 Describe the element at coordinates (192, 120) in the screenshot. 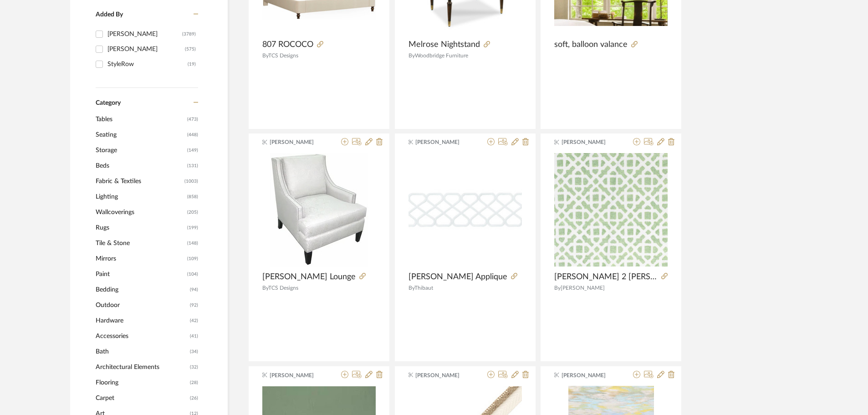

I see `span: (473)` at that location.